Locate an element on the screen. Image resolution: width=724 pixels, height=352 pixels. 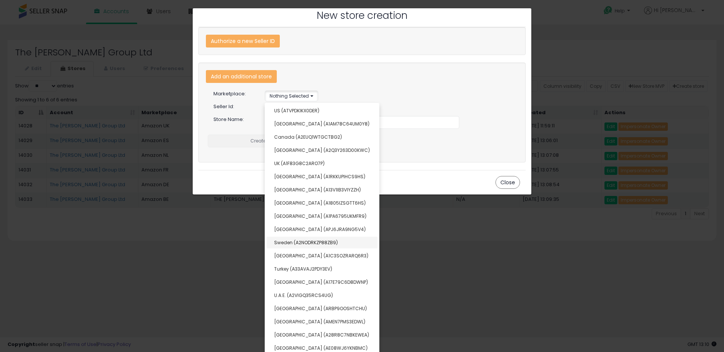
button: Close is located at coordinates (508, 183).